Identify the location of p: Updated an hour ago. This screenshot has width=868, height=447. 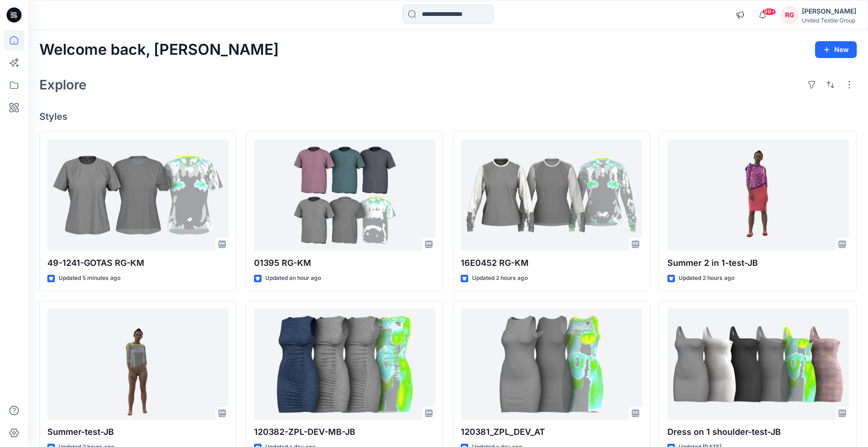
(293, 278).